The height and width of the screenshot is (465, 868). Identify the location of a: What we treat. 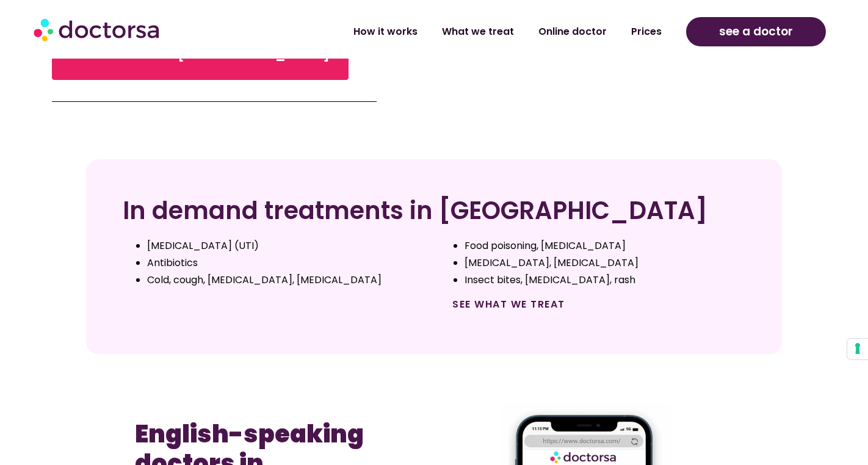
(478, 32).